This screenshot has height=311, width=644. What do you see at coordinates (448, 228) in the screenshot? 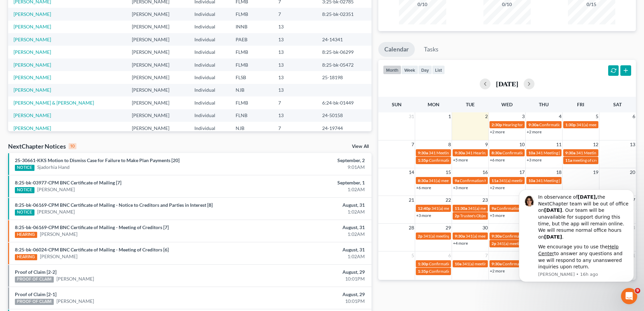
I see `span: 29` at bounding box center [448, 228].